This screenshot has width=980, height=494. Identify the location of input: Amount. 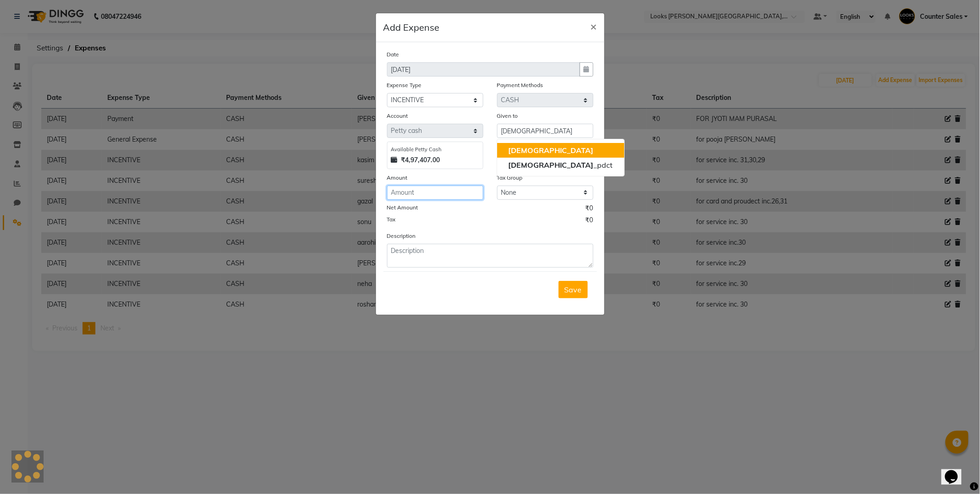
(435, 192).